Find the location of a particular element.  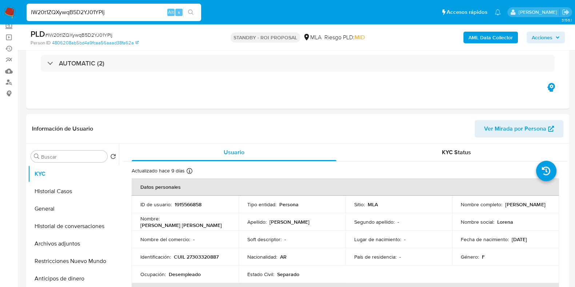

span: KYC Status is located at coordinates (457, 152).